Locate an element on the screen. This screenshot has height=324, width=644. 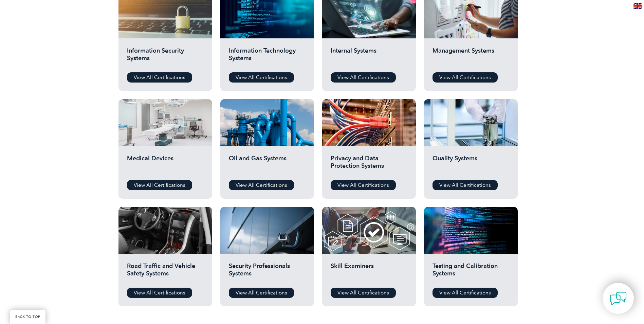
h2: Privacy and Data Protection Systems is located at coordinates (369, 164).